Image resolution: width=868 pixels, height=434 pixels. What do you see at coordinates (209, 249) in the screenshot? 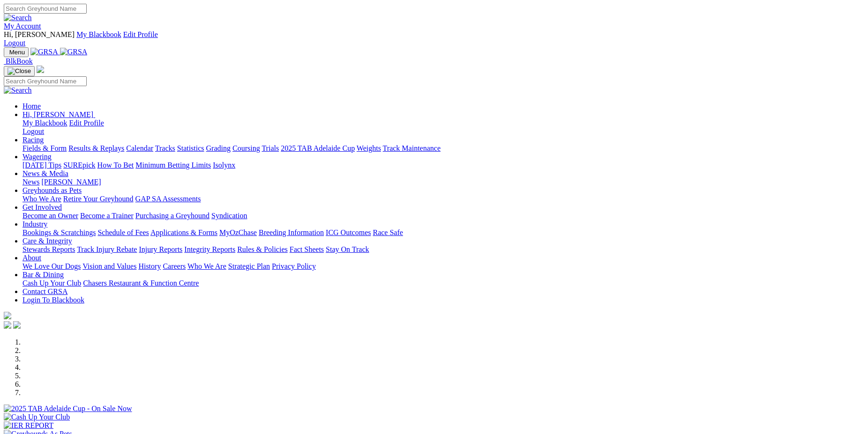
I see `a: Integrity Reports` at bounding box center [209, 249].